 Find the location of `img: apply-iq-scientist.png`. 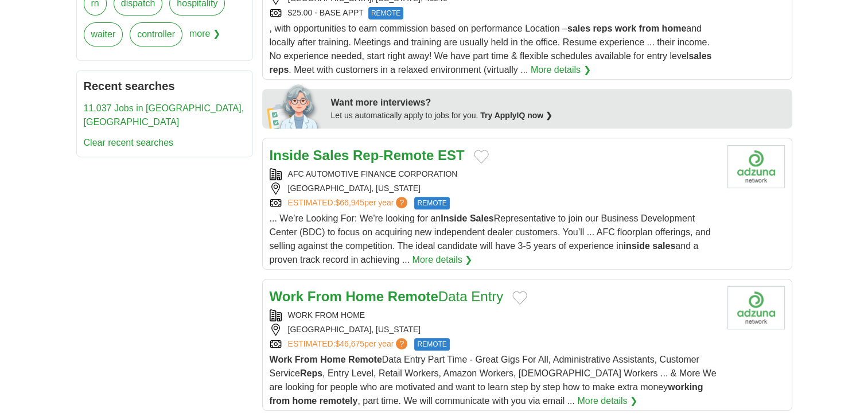

img: apply-iq-scientist.png is located at coordinates (294, 106).